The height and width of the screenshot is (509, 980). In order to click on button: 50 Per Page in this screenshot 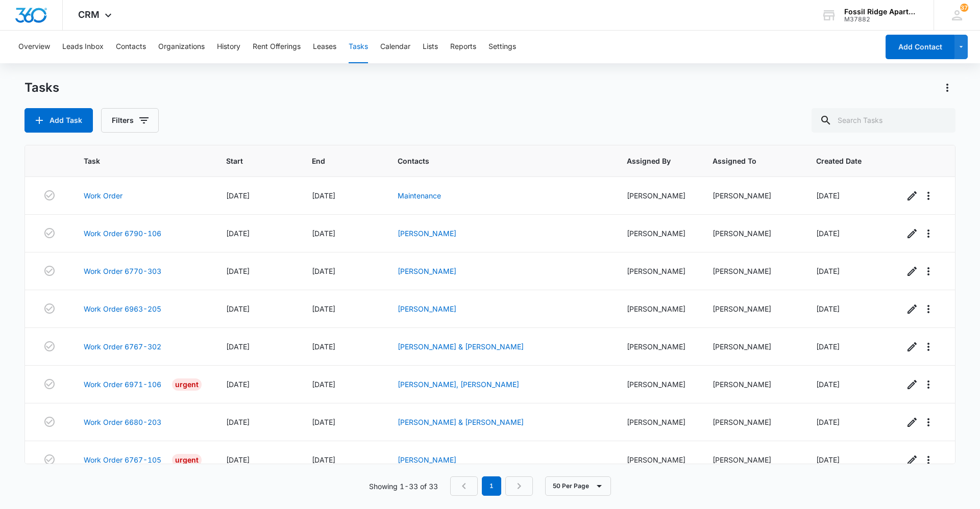, I will do `click(578, 486)`.